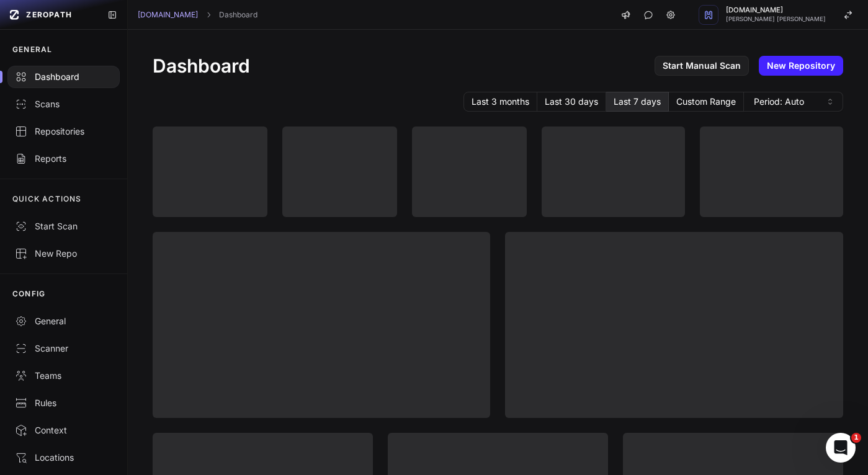  What do you see at coordinates (801, 65) in the screenshot?
I see `a: New Repository` at bounding box center [801, 65].